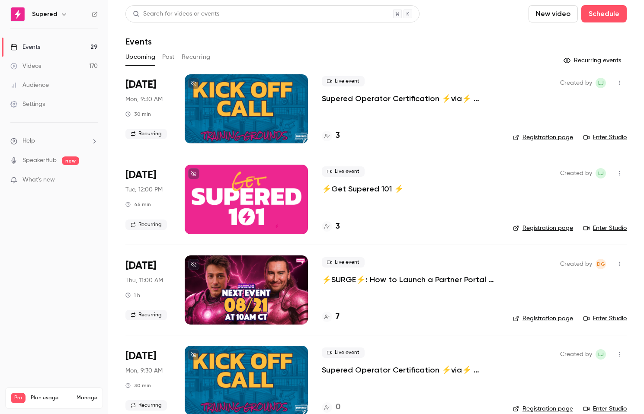  Describe the element at coordinates (601, 264) in the screenshot. I see `span: DG` at that location.